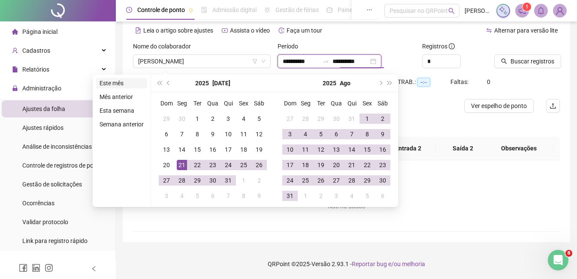 The image size is (577, 279). Describe the element at coordinates (383, 196) in the screenshot. I see `td: 2025-09-06` at that location.